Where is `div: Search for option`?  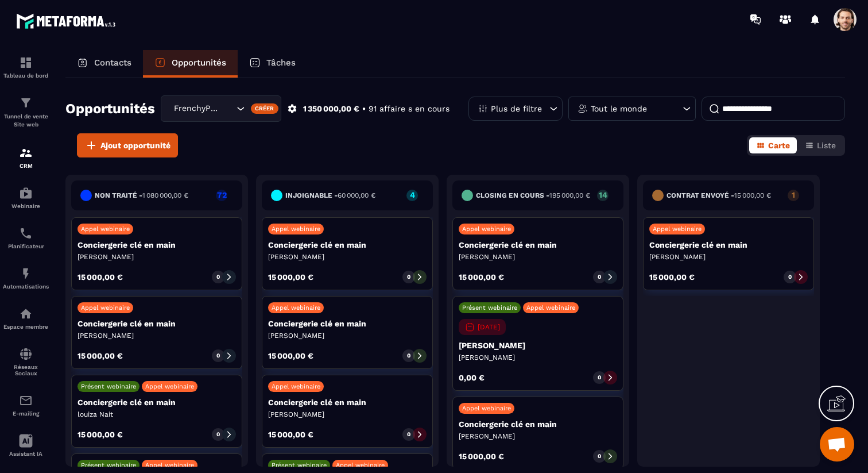
div: Search for option is located at coordinates (221, 109).